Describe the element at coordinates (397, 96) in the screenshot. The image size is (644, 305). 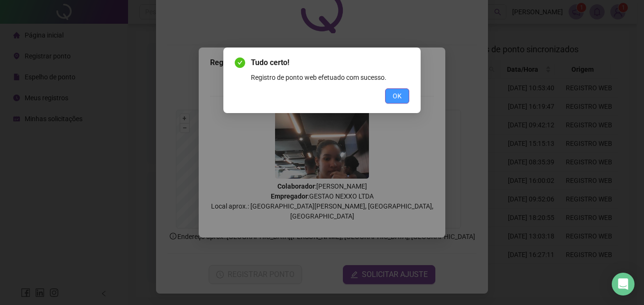
I see `span: OK` at that location.